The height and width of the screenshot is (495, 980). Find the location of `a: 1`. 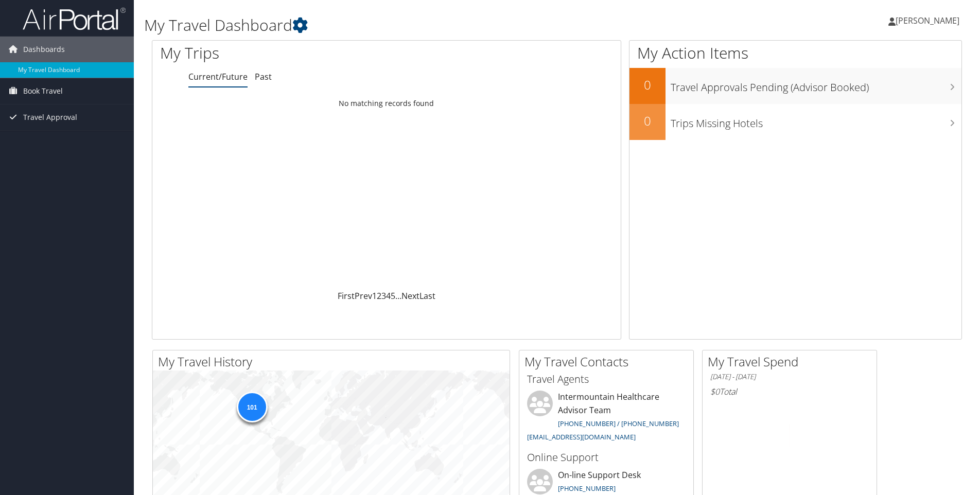

a: 1 is located at coordinates (374, 296).